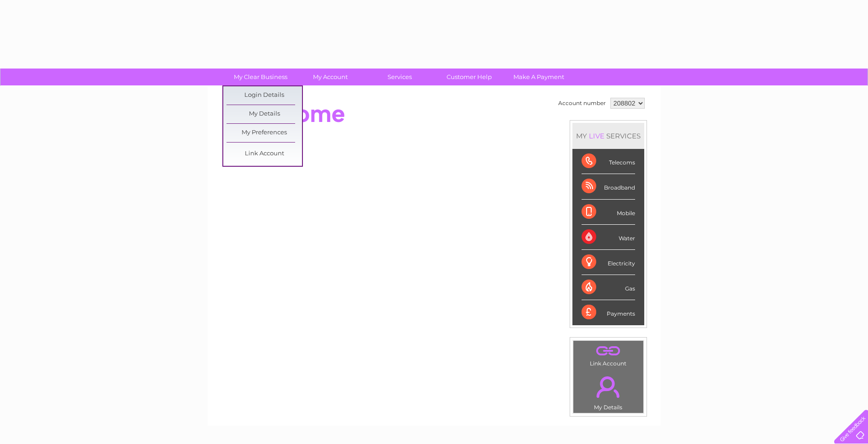  Describe the element at coordinates (596, 136) in the screenshot. I see `div: LIVE` at that location.